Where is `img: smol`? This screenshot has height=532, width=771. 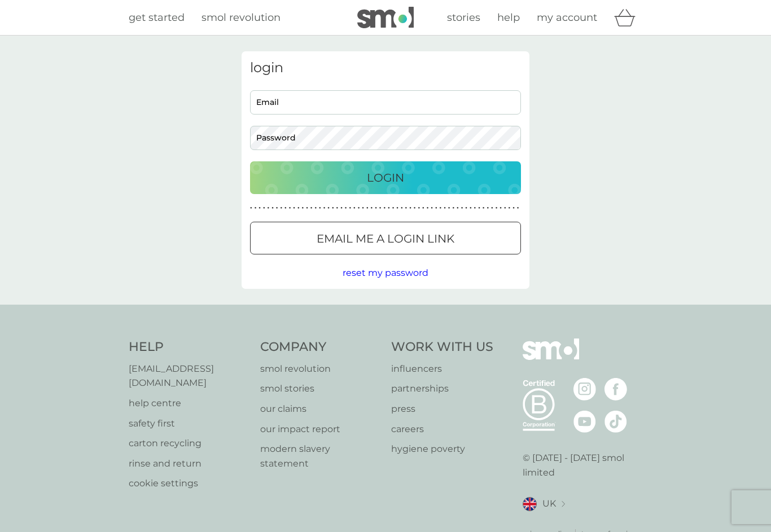 img: smol is located at coordinates (386, 17).